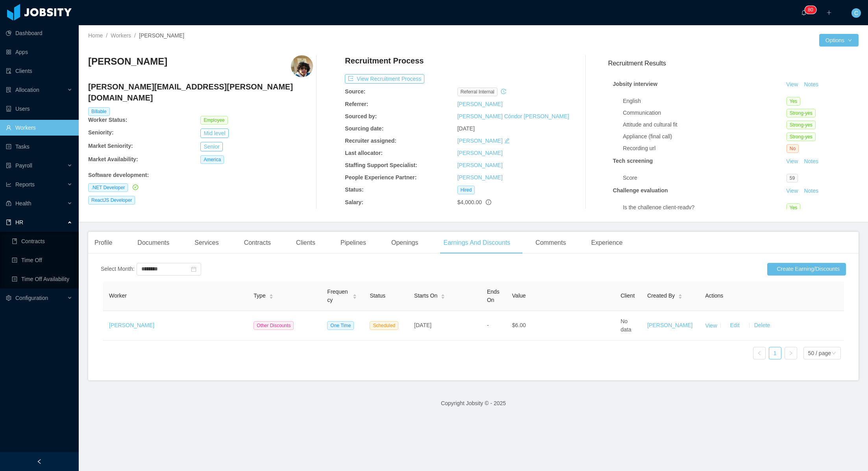  I want to click on i: icon: book, so click(9, 222).